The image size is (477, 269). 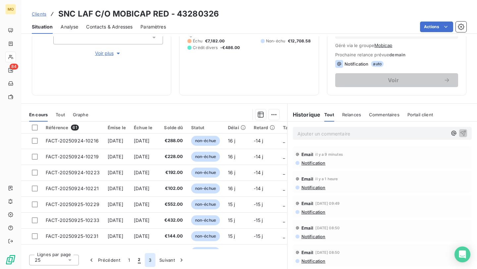 I want to click on span: FACT-20250925-10233, so click(x=72, y=220).